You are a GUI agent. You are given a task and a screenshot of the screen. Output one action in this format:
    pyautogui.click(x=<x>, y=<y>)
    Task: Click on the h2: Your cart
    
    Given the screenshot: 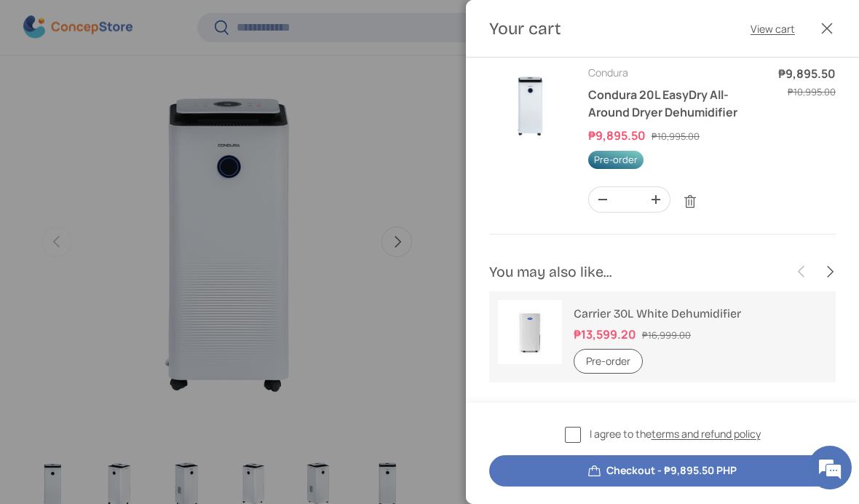 What is the action you would take?
    pyautogui.click(x=525, y=28)
    